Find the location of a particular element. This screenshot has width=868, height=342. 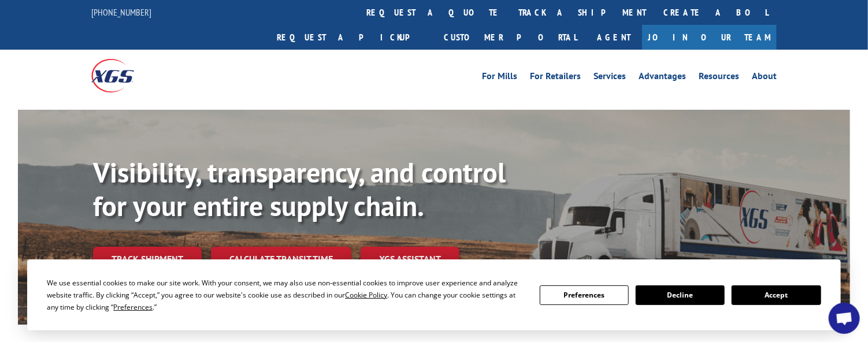

b: Visibility, transparency, and control for your entire supply chain. is located at coordinates (299, 189).